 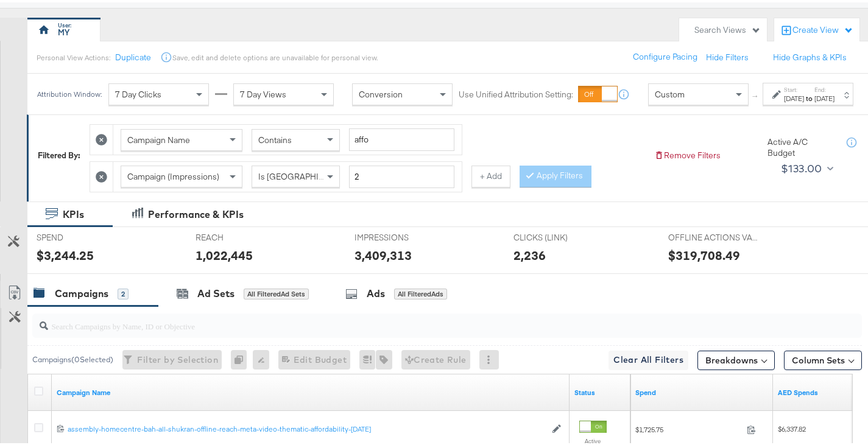 I want to click on div: Search Views, so click(x=727, y=27).